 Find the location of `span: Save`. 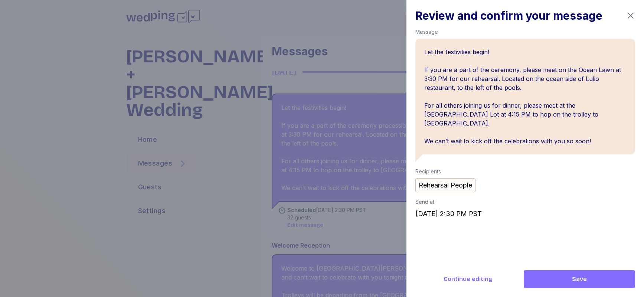

span: Save is located at coordinates (580, 280).